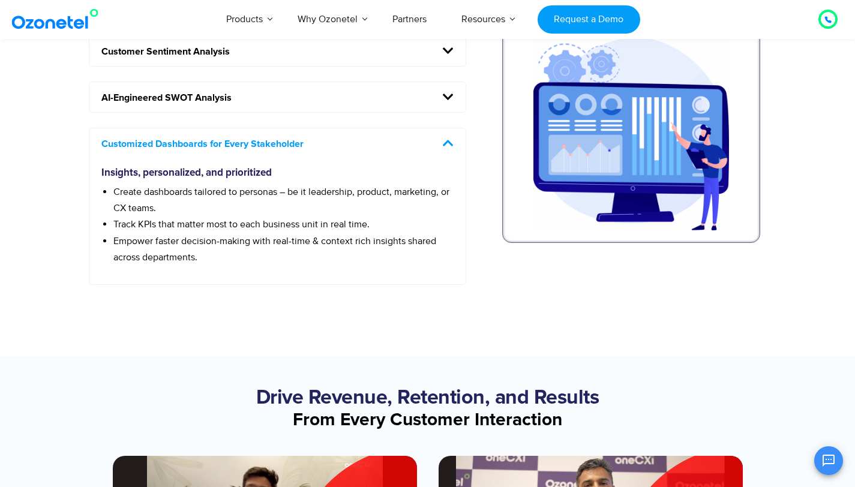 This screenshot has width=855, height=487. Describe the element at coordinates (278, 221) in the screenshot. I see `div: Customized Dashboards for Every Stakeholder` at that location.